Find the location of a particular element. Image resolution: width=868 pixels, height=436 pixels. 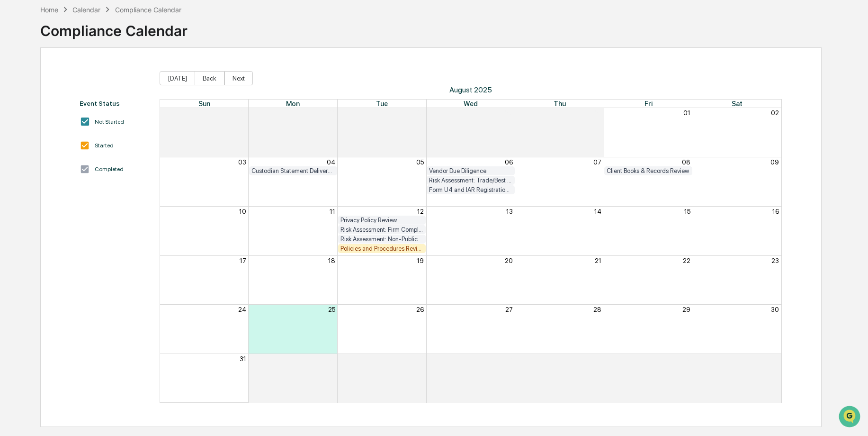

div: Custodian Statement Delivery Review is located at coordinates (293, 171).